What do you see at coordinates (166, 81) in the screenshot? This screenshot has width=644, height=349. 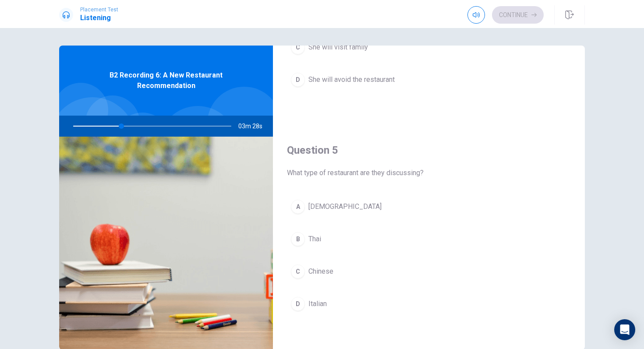 I see `span: B2 Recording 6: A New Restaurant Recommendation` at bounding box center [166, 81].